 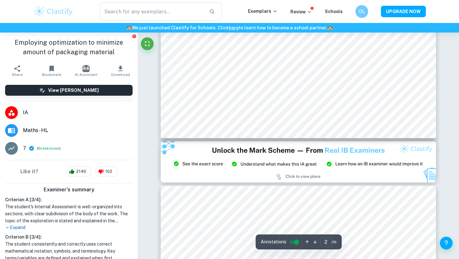 I want to click on span: Bookmark, so click(x=52, y=75).